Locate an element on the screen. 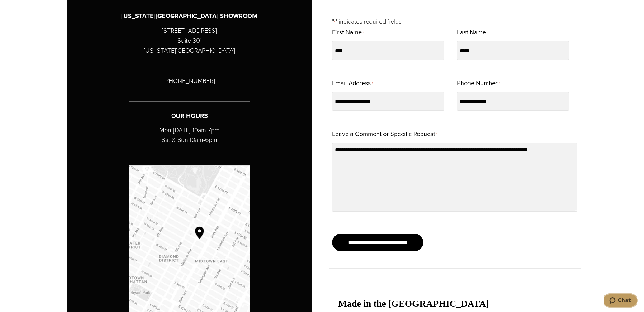 The height and width of the screenshot is (312, 644). p: " " indicates required fields is located at coordinates (455, 21).